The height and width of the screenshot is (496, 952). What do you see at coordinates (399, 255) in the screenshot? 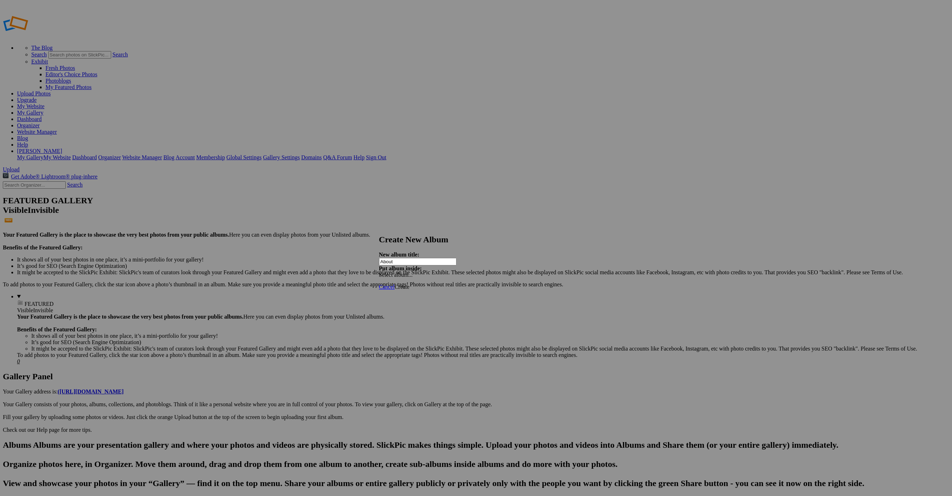
I see `strong: New album title:` at bounding box center [399, 255].